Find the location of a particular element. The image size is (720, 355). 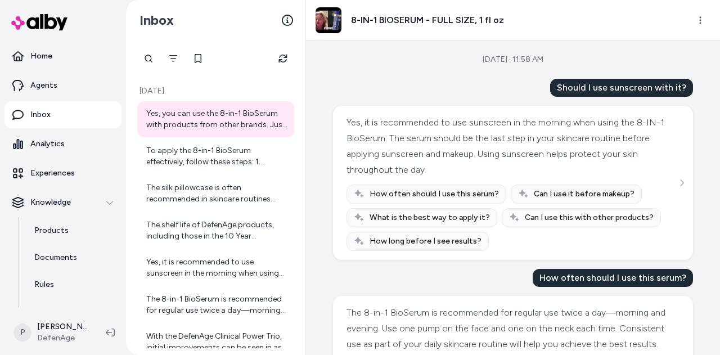

a: To apply the 8-in-1 BioSerum effectively, follow these steps: 1. Cleanse Your Face: Start with a ... is located at coordinates (215, 156).